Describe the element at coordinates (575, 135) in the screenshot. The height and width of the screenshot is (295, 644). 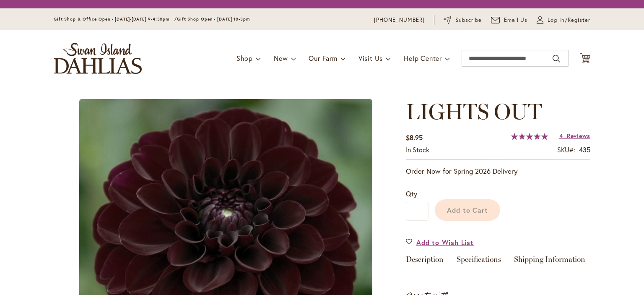
I see `a: 4 Reviews` at that location.